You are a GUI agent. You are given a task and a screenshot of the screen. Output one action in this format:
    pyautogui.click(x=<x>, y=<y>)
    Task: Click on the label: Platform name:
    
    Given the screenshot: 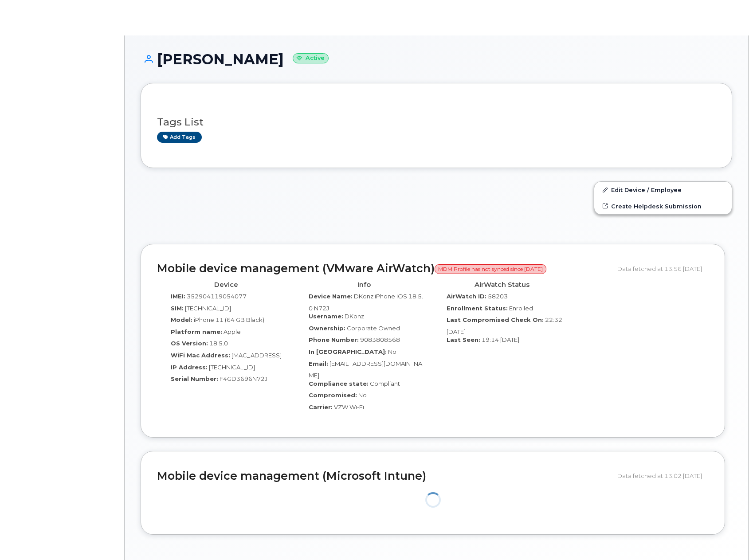 What is the action you would take?
    pyautogui.click(x=197, y=332)
    